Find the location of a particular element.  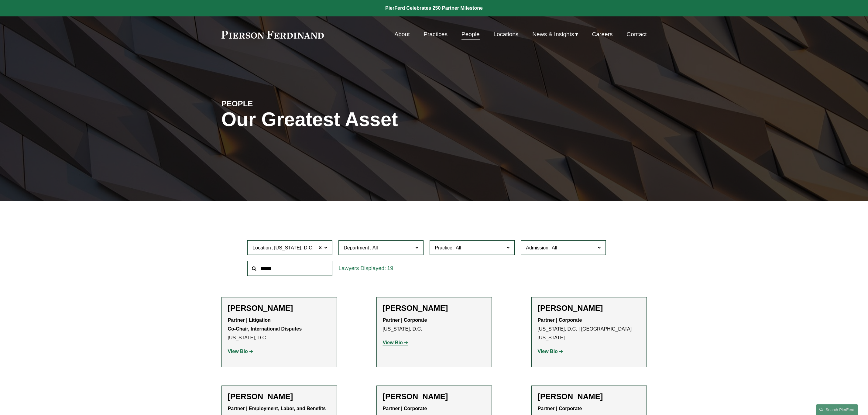

h1: Our Greatest Asset is located at coordinates (363, 119).